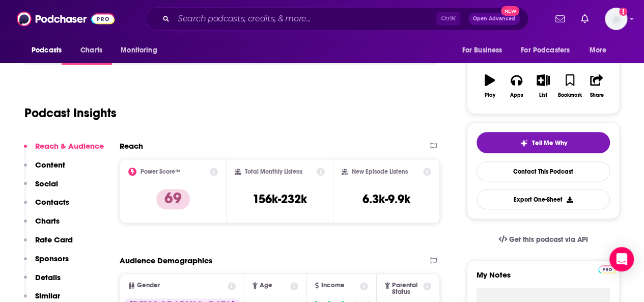 This screenshot has height=302, width=644. What do you see at coordinates (41, 188) in the screenshot?
I see `button: Social` at bounding box center [41, 188].